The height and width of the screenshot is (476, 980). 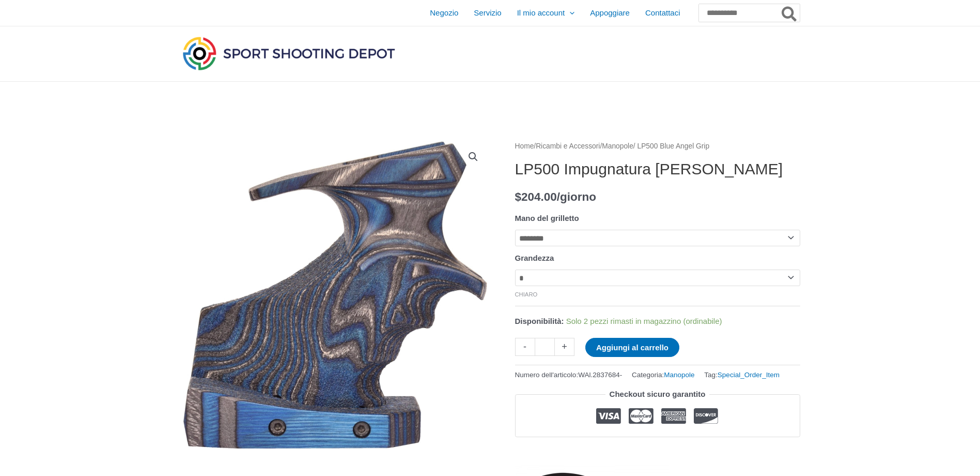 I want to click on label: Grandezza, so click(x=535, y=257).